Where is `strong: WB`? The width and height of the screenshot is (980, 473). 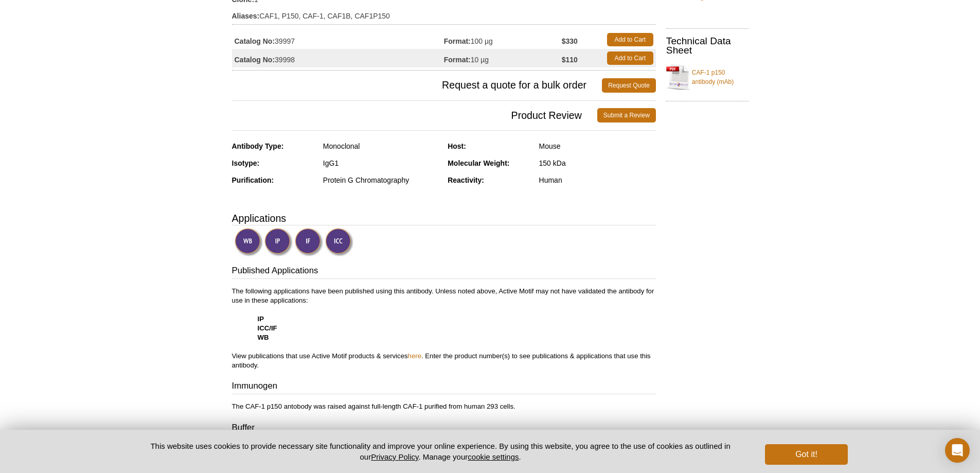
strong: WB is located at coordinates (264, 337).